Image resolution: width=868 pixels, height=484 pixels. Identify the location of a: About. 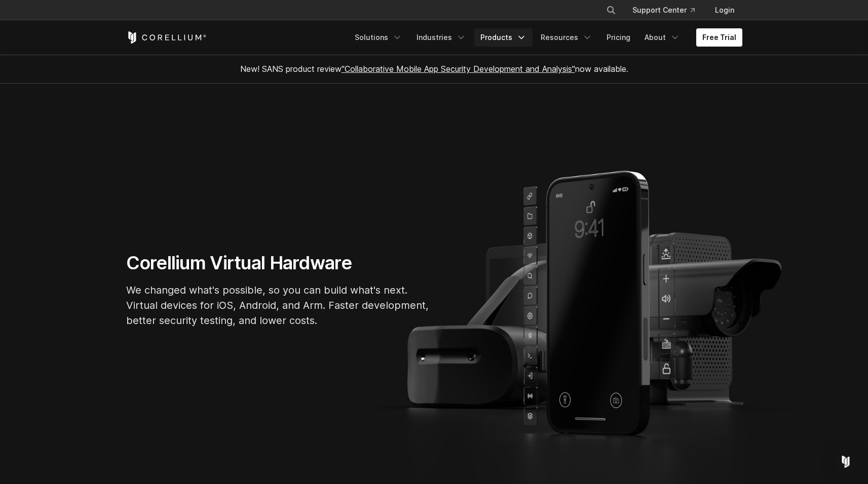
(662, 37).